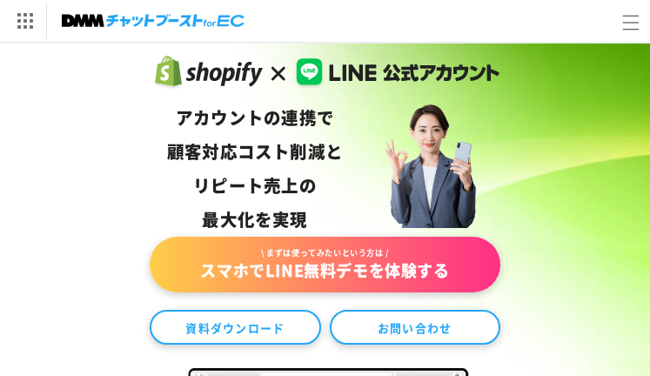  Describe the element at coordinates (24, 21) in the screenshot. I see `img: サービス` at that location.